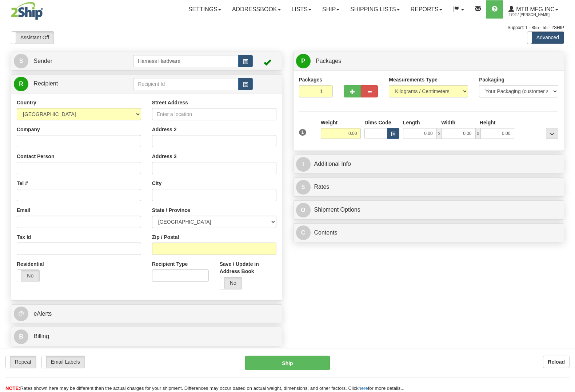  What do you see at coordinates (304, 164) in the screenshot?
I see `span: I` at bounding box center [304, 164].